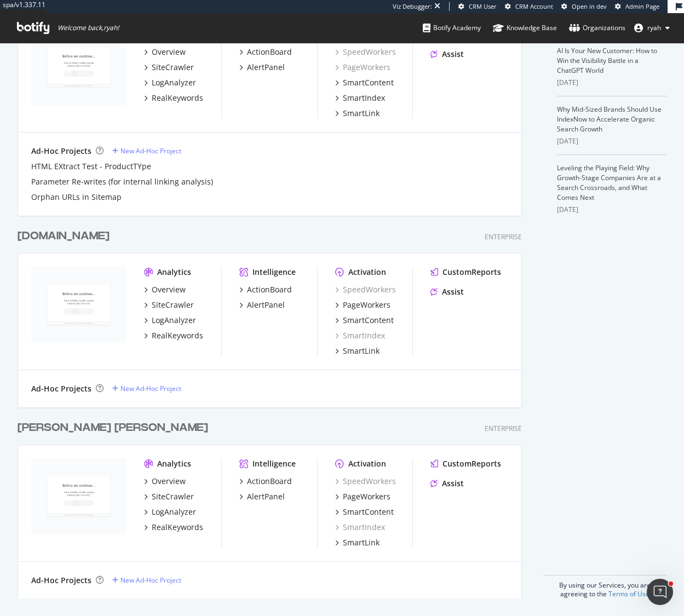  I want to click on a: Why Mid-Sized Brands Should Use IndexNow to Accelerate Organic Search Growth, so click(609, 119).